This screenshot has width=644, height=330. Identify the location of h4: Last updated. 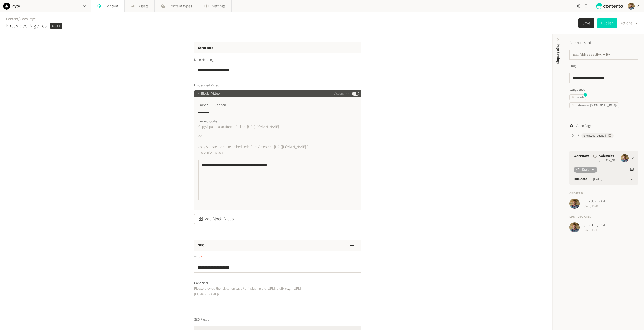
(603, 217).